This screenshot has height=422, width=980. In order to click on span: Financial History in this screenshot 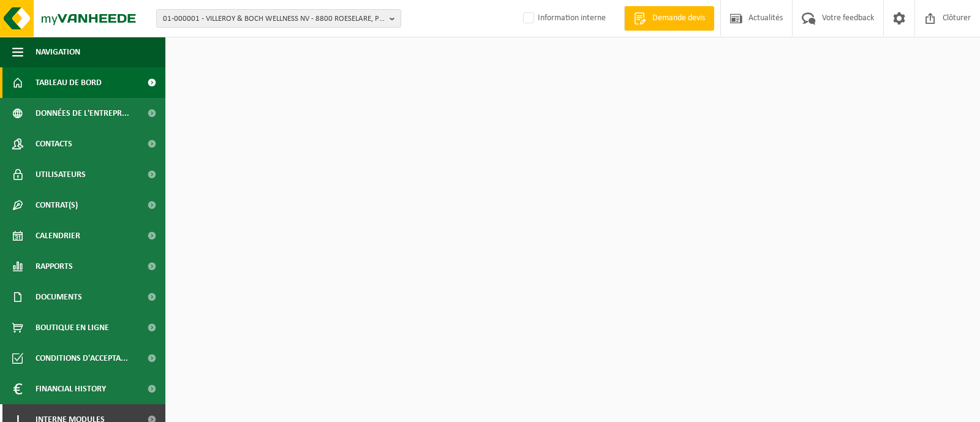, I will do `click(70, 389)`.